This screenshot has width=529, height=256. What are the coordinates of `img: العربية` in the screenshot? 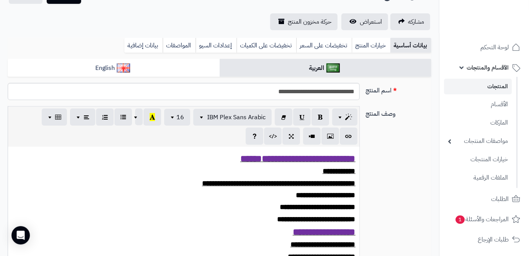 It's located at (333, 68).